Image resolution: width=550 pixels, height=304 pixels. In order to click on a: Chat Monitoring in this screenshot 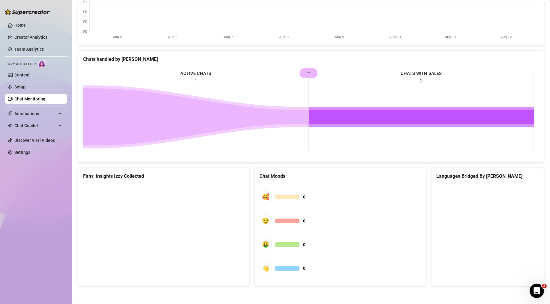, I will do `click(30, 99)`.